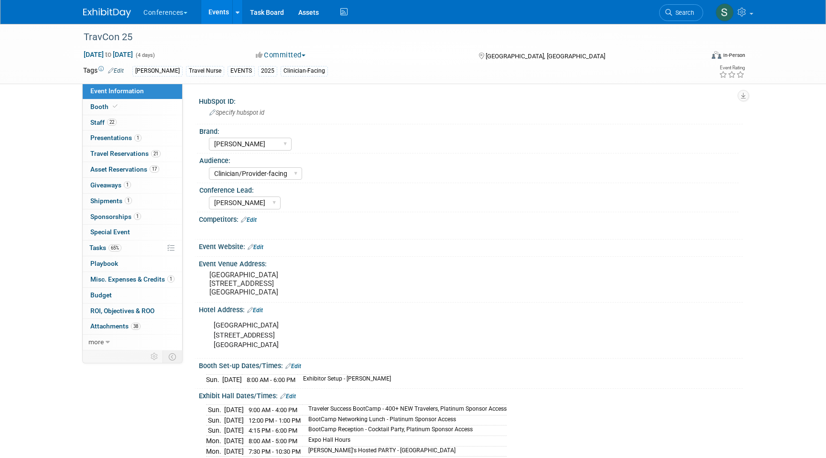  What do you see at coordinates (132, 295) in the screenshot?
I see `a: Budget` at bounding box center [132, 295].